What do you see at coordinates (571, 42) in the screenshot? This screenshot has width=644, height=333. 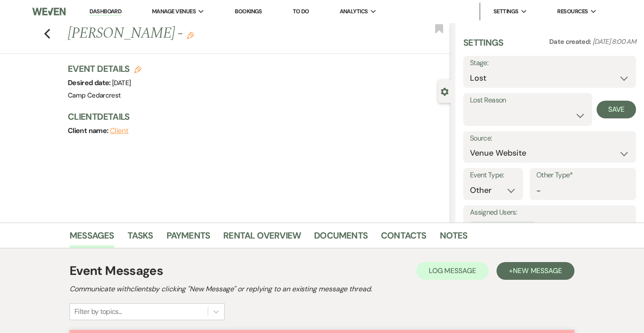 I see `span: Date created:` at bounding box center [571, 42].